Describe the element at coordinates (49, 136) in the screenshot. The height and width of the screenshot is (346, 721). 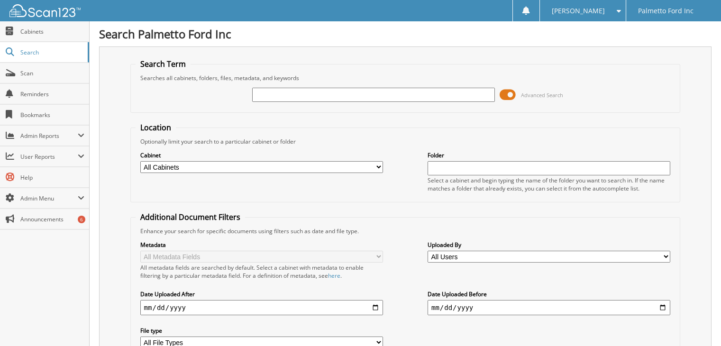
I see `span: Admin Reports` at that location.